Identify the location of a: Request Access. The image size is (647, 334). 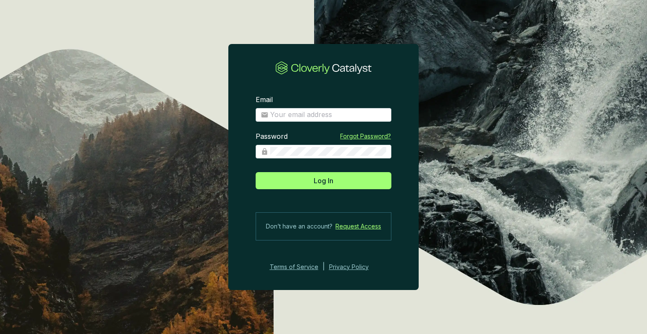
(358, 226).